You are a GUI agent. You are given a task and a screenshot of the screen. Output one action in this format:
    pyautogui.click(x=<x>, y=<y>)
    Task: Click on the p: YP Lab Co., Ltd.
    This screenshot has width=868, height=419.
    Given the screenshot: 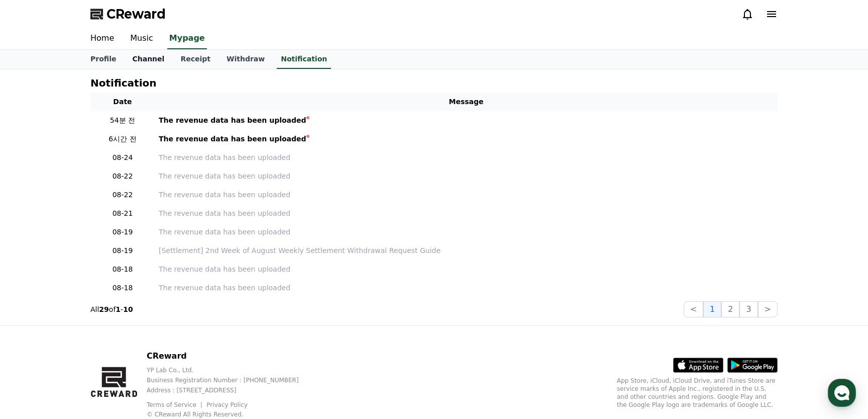 What is the action you would take?
    pyautogui.click(x=230, y=370)
    